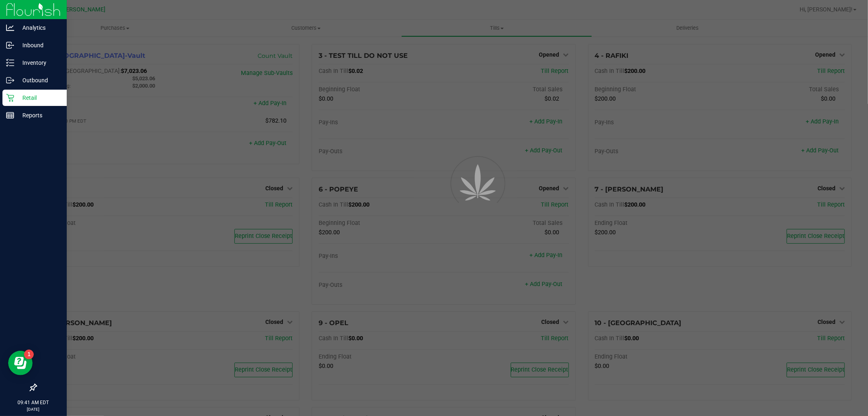 The width and height of the screenshot is (868, 416). I want to click on inline-svg: Inventory, so click(10, 63).